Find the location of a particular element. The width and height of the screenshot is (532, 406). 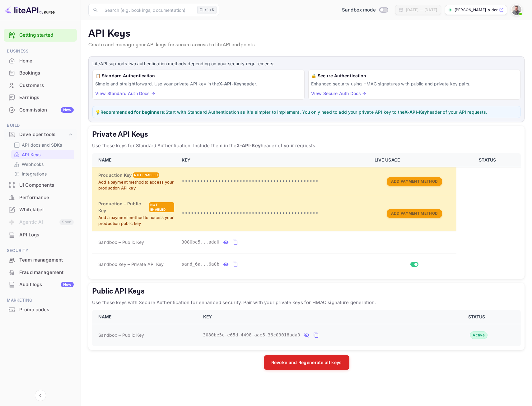

div: Performance is located at coordinates (40, 198).